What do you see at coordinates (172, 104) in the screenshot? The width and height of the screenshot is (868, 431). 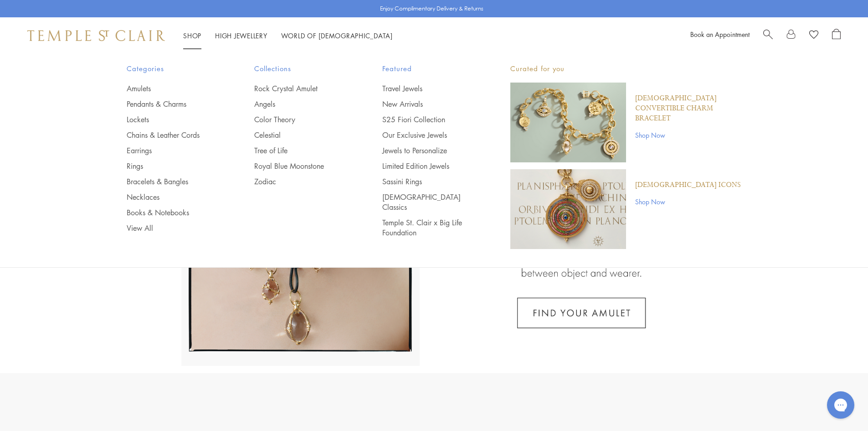 I see `a: Pendants & Charms` at bounding box center [172, 104].